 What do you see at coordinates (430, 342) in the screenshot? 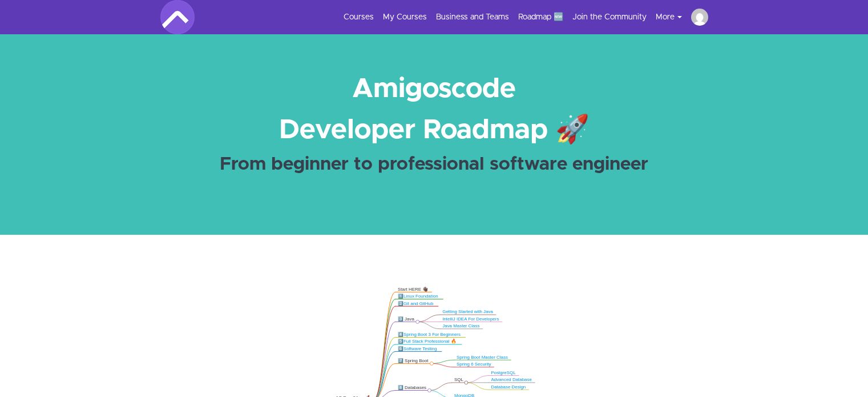
I see `a: Full Stack Professional 🔥` at bounding box center [430, 342].